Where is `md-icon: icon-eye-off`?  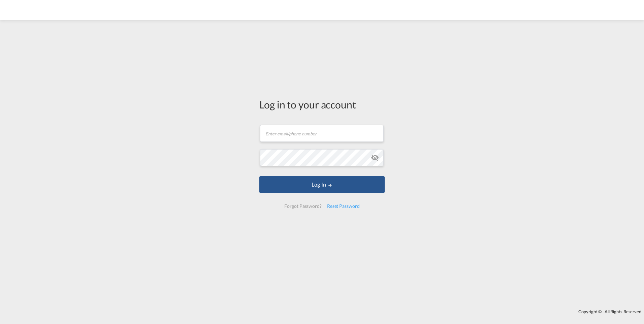
md-icon: icon-eye-off is located at coordinates (375, 158).